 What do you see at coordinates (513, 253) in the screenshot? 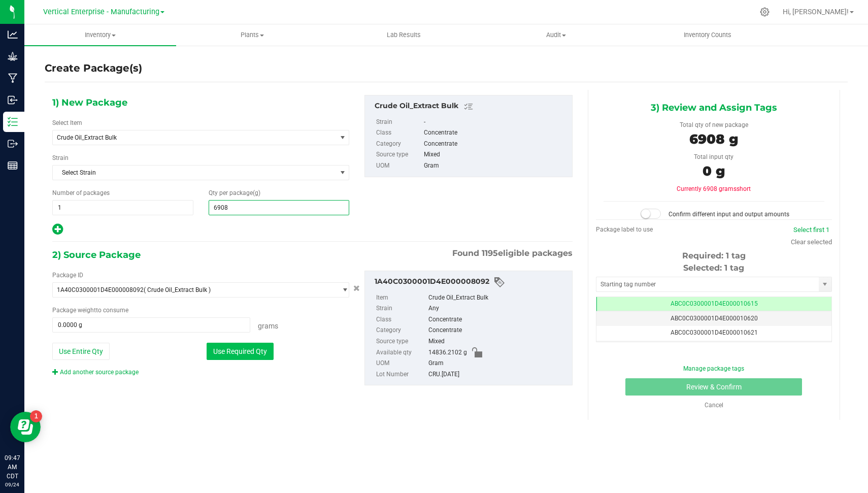
I see `span: Found eligible packages` at bounding box center [513, 253].